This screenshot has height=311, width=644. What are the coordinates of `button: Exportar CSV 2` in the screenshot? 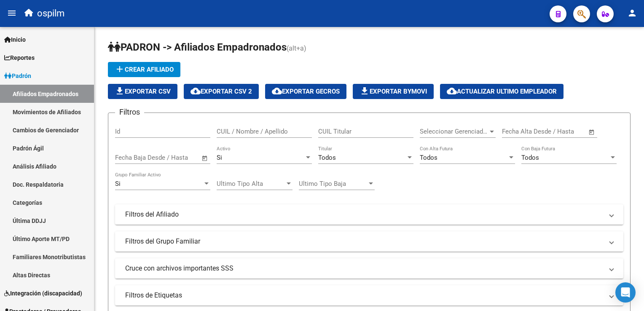 It's located at (221, 92).